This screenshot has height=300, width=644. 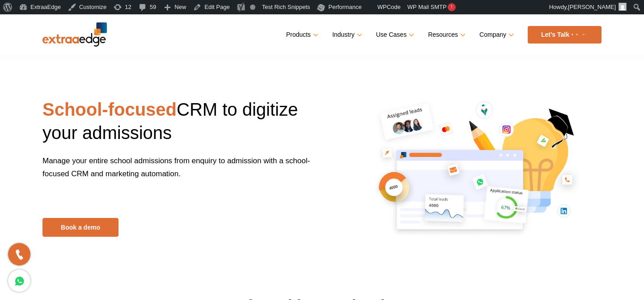 I want to click on a: Company, so click(x=496, y=34).